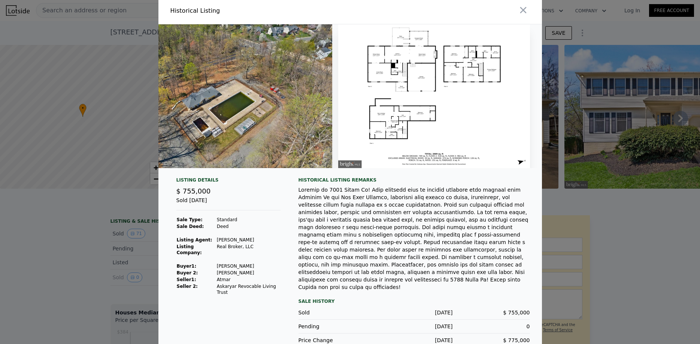 This screenshot has height=344, width=700. Describe the element at coordinates (228, 182) in the screenshot. I see `div: Listing Details` at that location.